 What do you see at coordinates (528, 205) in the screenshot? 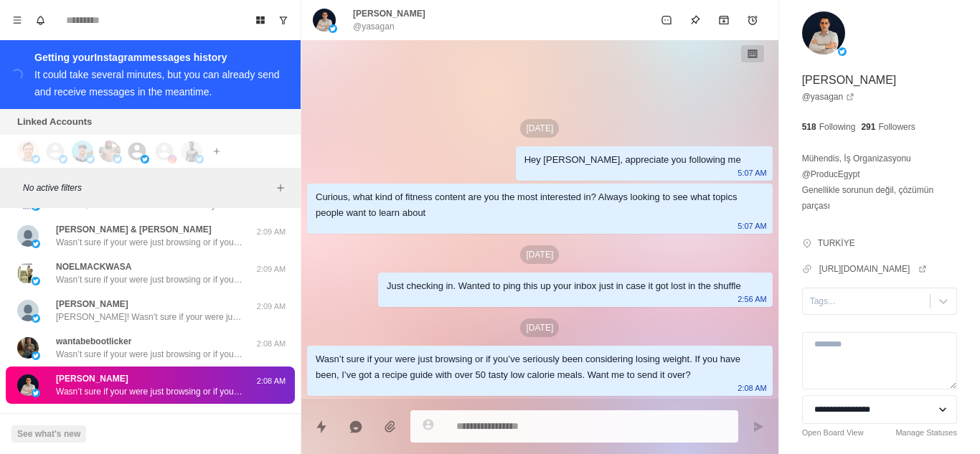
I see `div: Curious, what kind of fitness content are you the most interested in? Always looking to see what ...` at bounding box center [528, 205].